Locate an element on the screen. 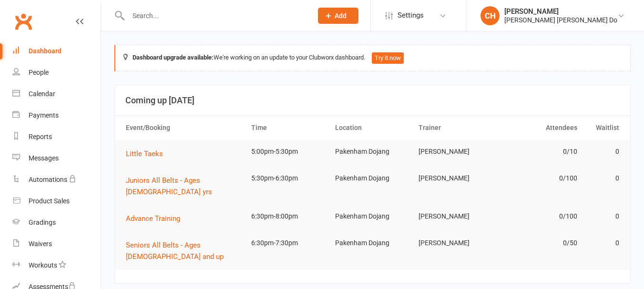 This screenshot has height=289, width=644. span: Little Taeks is located at coordinates (145, 154).